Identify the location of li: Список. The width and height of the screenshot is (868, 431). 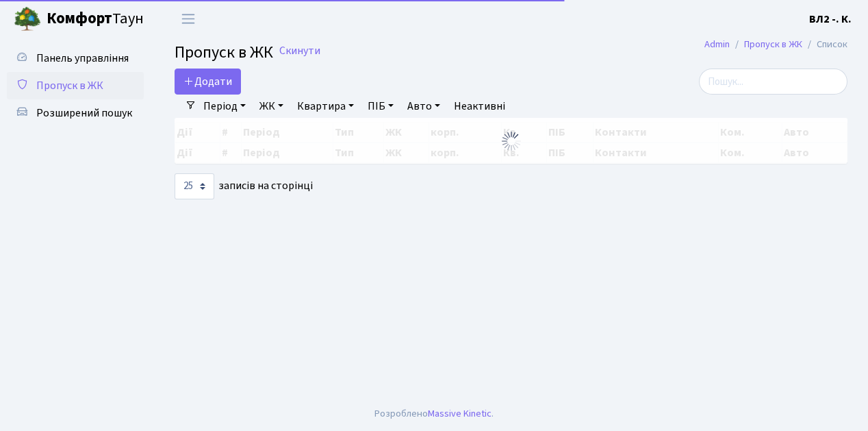
(825, 44).